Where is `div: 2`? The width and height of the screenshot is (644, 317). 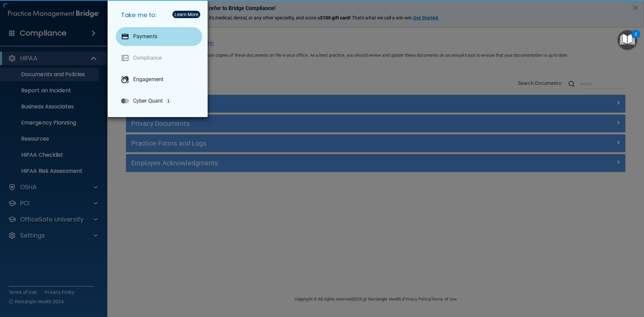
div: 2 is located at coordinates (635, 39).